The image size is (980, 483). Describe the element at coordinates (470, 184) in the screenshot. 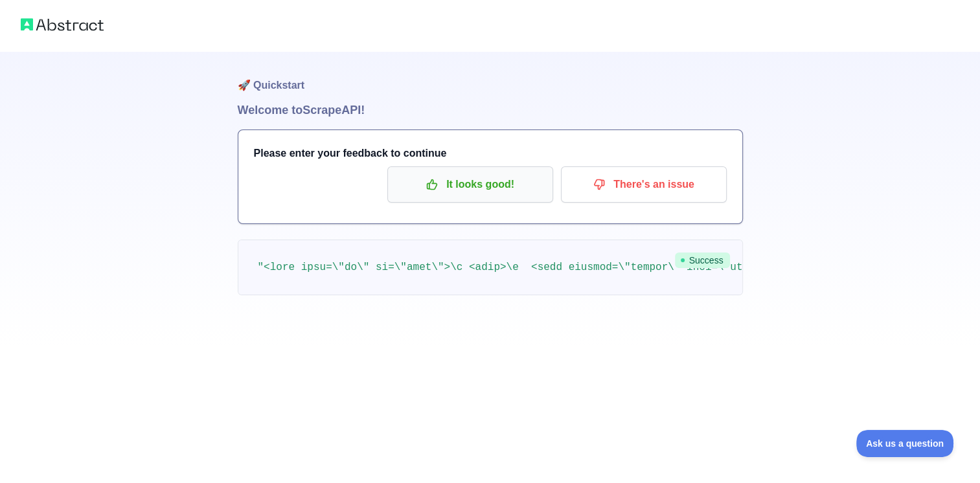

I see `button: It looks good!` at that location.